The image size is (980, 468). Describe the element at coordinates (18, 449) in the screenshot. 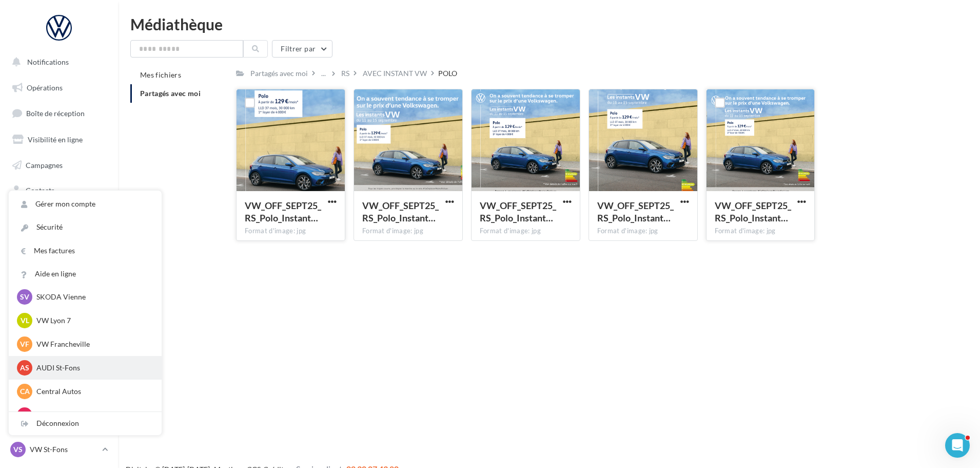

I see `span: VS` at that location.